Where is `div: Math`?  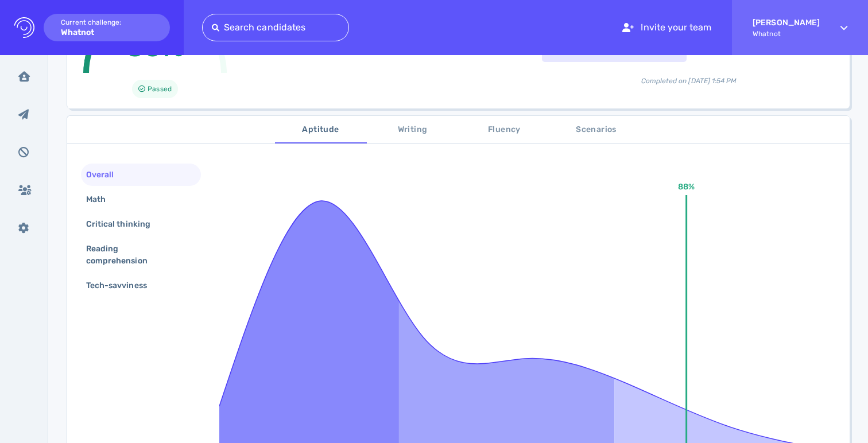
div: Math is located at coordinates (102, 199).